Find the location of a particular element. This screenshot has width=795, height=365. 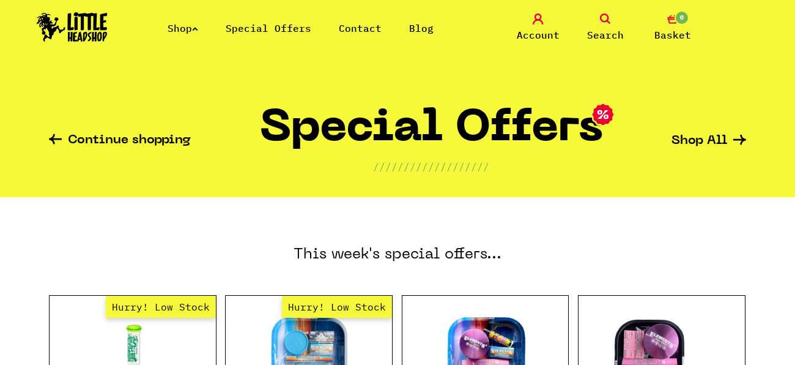

a: Shop All is located at coordinates (709, 141).